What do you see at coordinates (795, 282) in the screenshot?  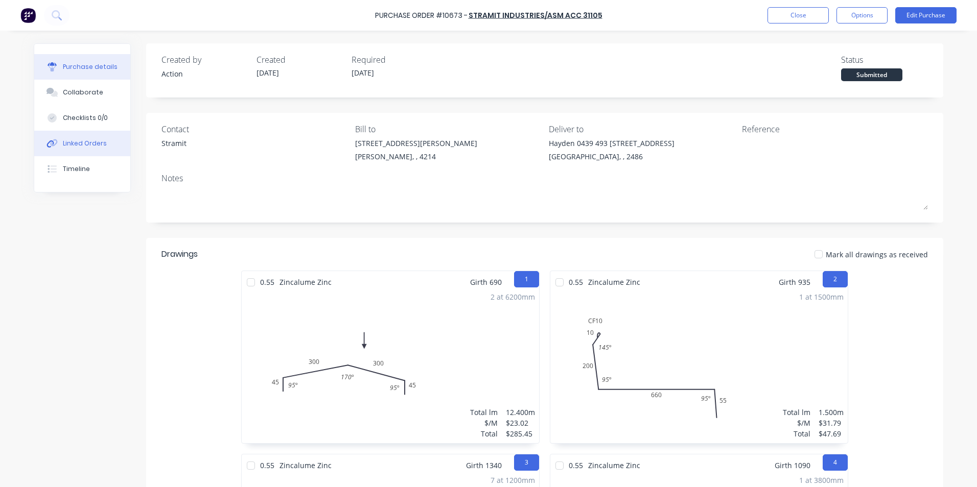 I see `span: Girth 935` at bounding box center [795, 282].